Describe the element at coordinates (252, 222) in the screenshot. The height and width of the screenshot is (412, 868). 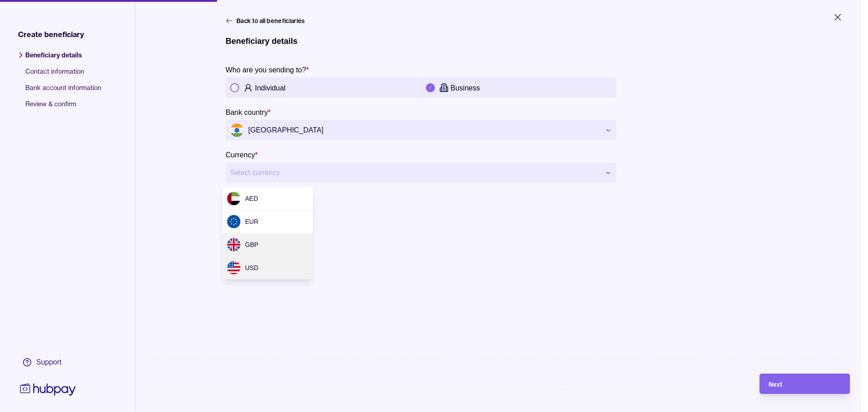
I see `span: EUR` at that location.